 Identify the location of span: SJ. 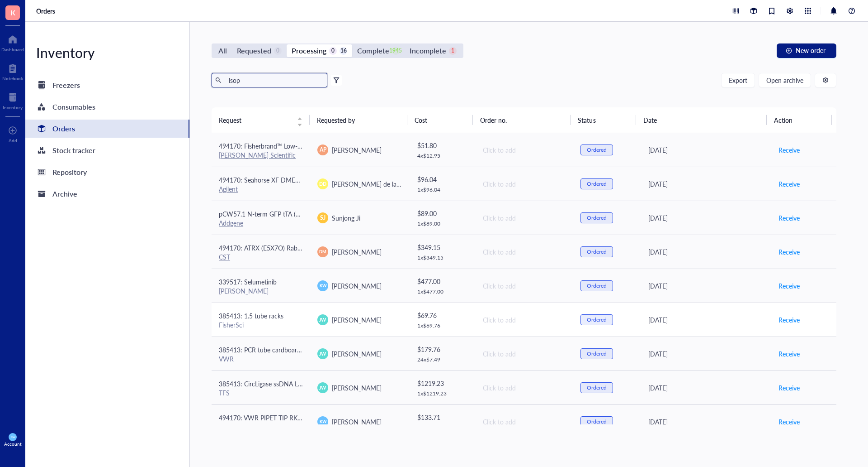
(323, 218).